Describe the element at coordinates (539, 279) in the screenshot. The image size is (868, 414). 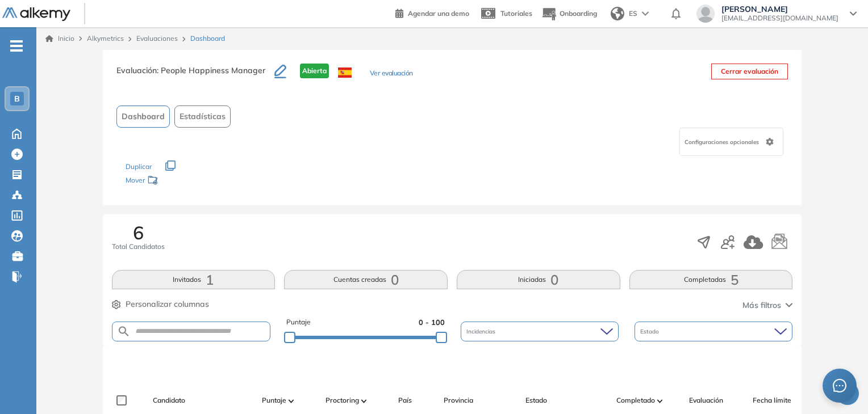
I see `button: Iniciadas0` at that location.